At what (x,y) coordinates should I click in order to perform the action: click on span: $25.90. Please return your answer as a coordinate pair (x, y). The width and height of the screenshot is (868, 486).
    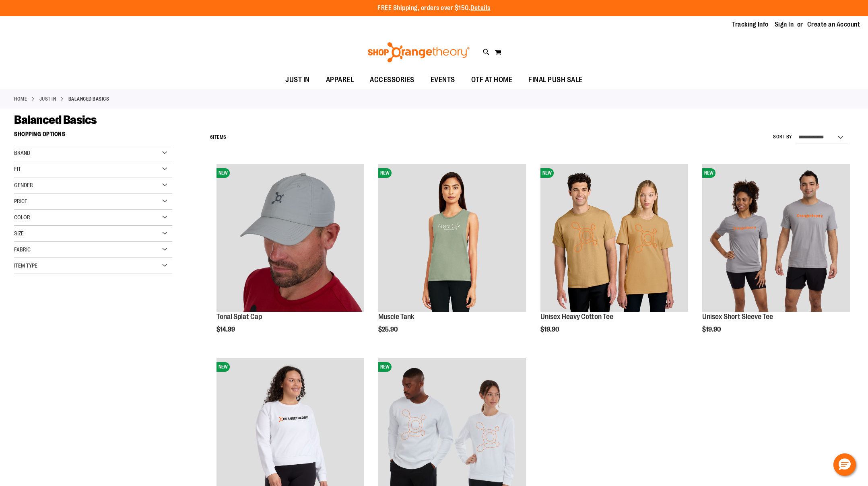
    Looking at the image, I should click on (389, 330).